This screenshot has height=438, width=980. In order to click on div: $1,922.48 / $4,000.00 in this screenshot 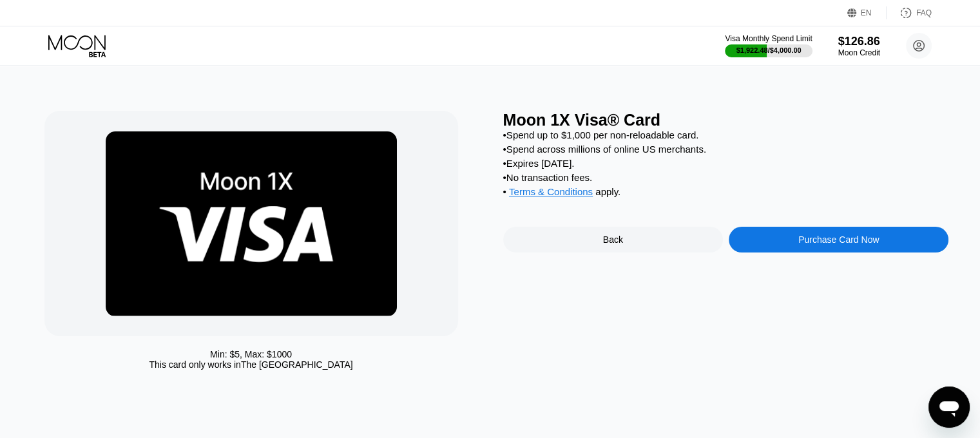, I will do `click(769, 50)`.